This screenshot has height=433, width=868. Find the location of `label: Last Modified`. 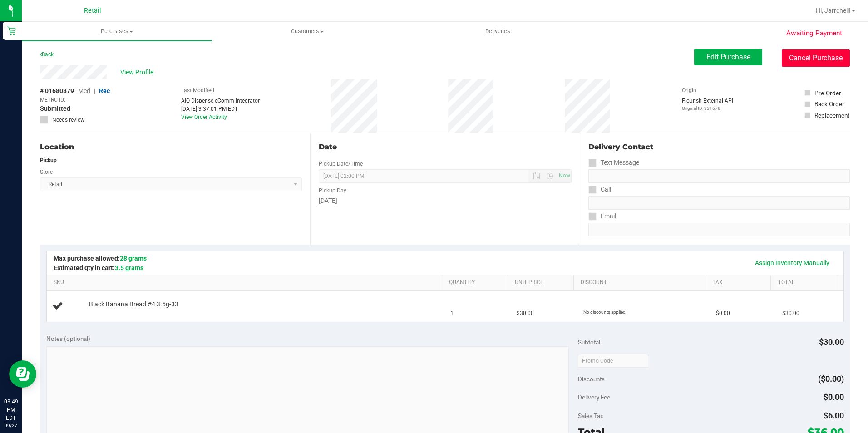

label: Last Modified is located at coordinates (198, 90).